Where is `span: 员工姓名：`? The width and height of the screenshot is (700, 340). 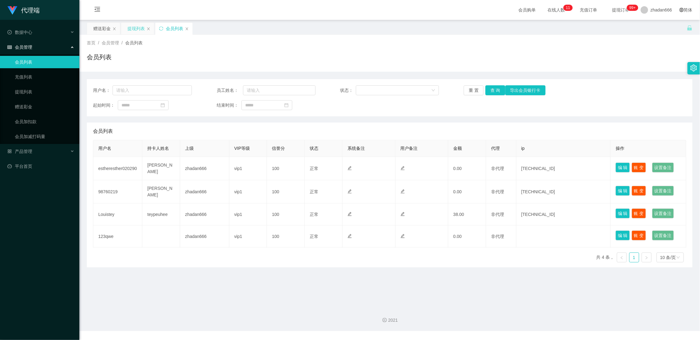 span: 员工姓名： is located at coordinates (230, 90).